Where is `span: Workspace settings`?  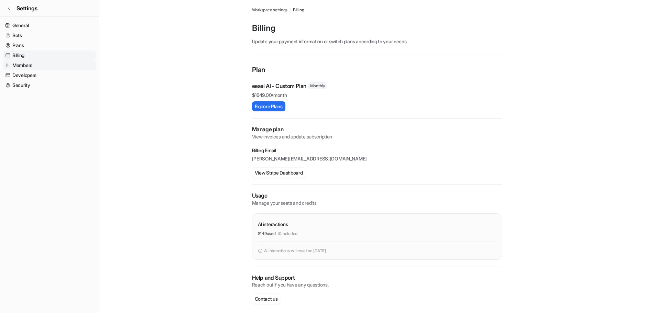 span: Workspace settings is located at coordinates (270, 10).